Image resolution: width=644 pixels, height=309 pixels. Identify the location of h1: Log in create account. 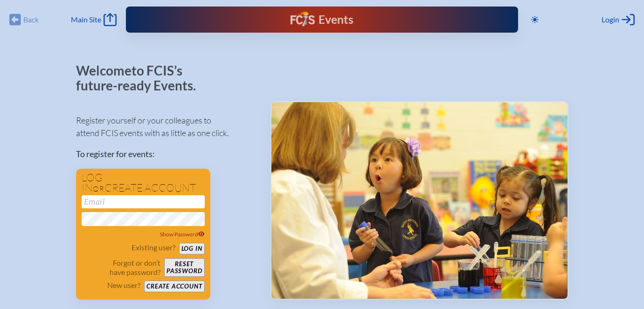
(143, 182).